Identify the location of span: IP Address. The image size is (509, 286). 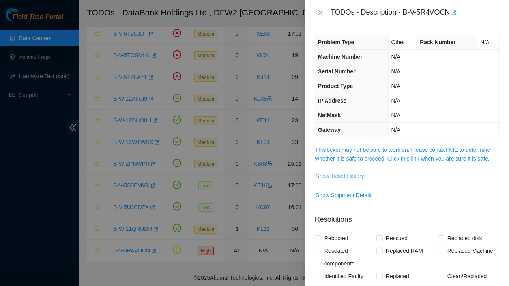
(332, 101).